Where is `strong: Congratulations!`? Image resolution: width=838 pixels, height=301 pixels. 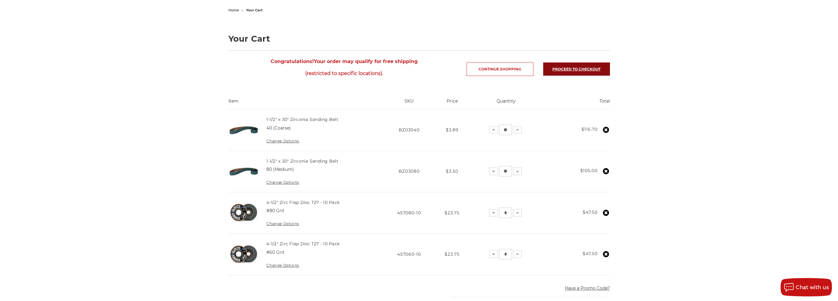
strong: Congratulations! is located at coordinates (292, 61).